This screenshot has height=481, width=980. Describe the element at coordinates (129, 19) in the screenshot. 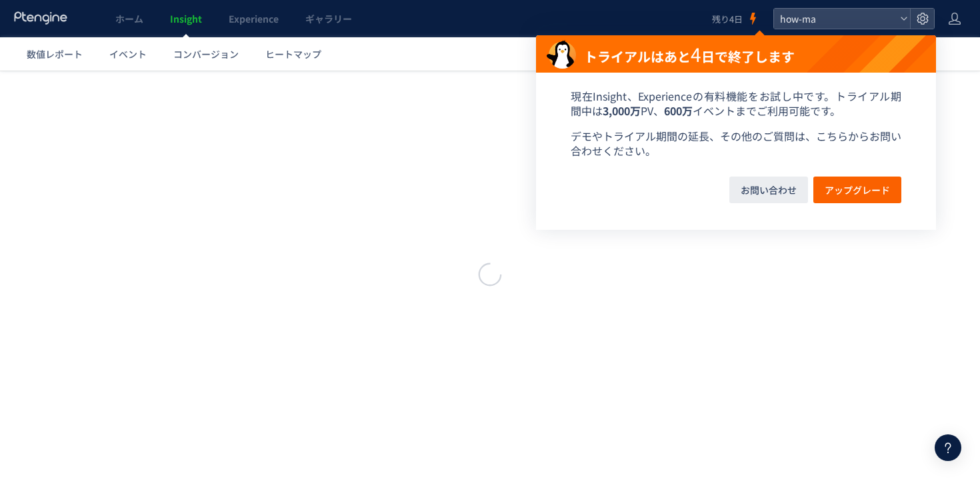

I see `span: ホーム` at that location.